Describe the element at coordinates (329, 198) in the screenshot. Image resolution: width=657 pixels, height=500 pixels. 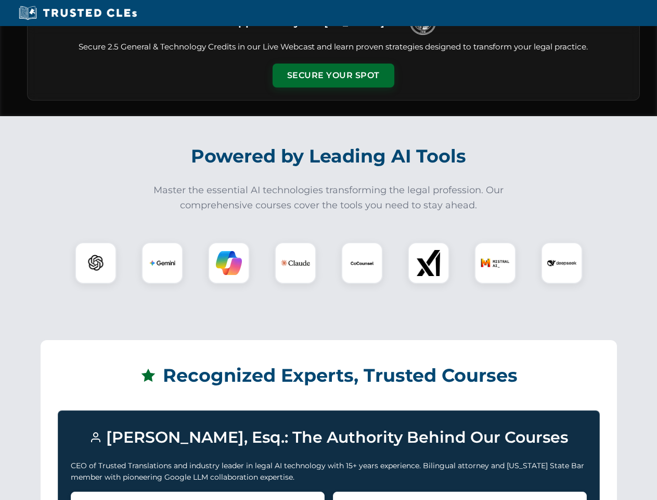
I see `p: Master the essential AI technologies transforming the legal profession. Our comprehensive courses...` at that location.